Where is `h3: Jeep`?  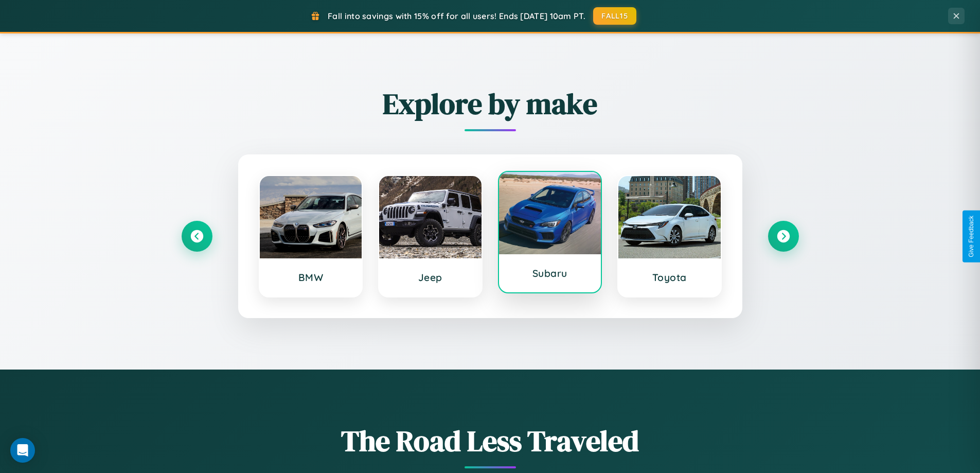
h3: Jeep is located at coordinates (430, 278).